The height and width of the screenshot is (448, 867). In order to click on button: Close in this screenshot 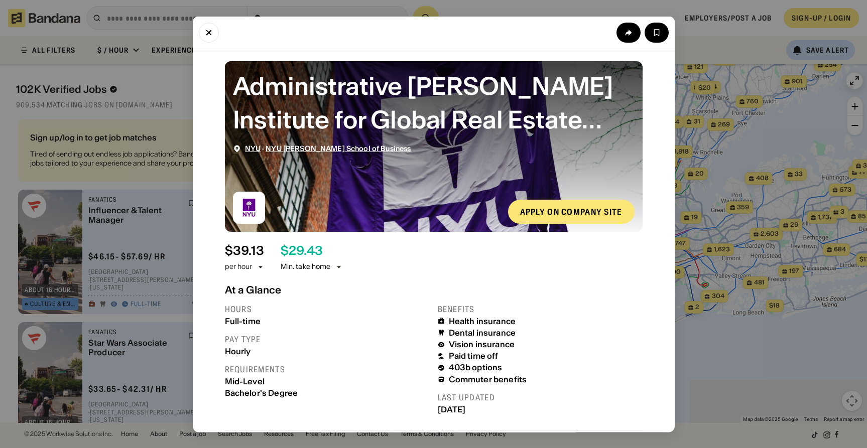, I will do `click(209, 32)`.